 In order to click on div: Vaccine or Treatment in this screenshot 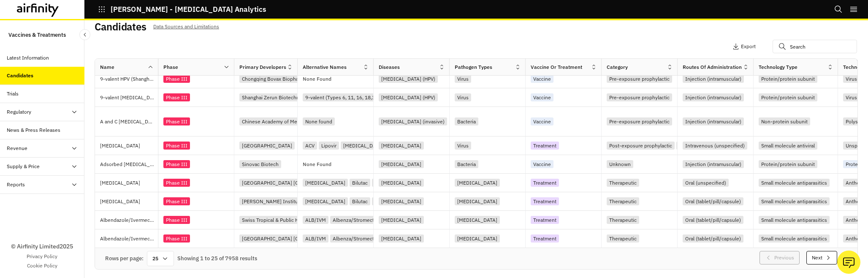, I will do `click(557, 67)`.